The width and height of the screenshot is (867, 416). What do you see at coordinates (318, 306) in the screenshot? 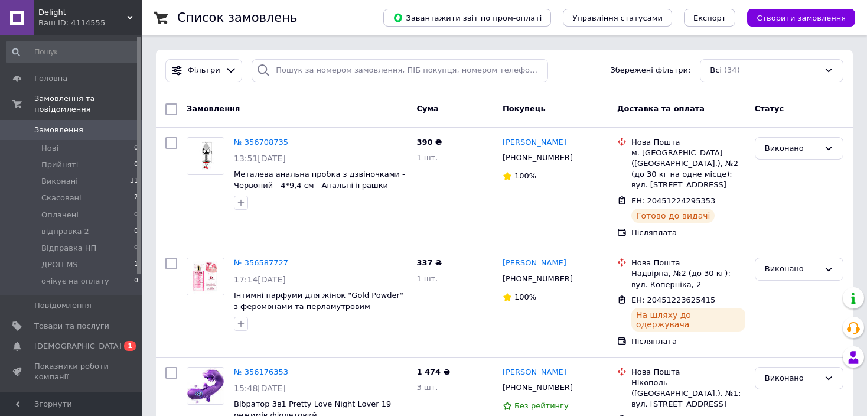
I see `span: Інтимні парфуми для жінок "Gold Powder" з феромонами та перламутровим порошком 50 мл - Рожевий` at bounding box center [318, 306].